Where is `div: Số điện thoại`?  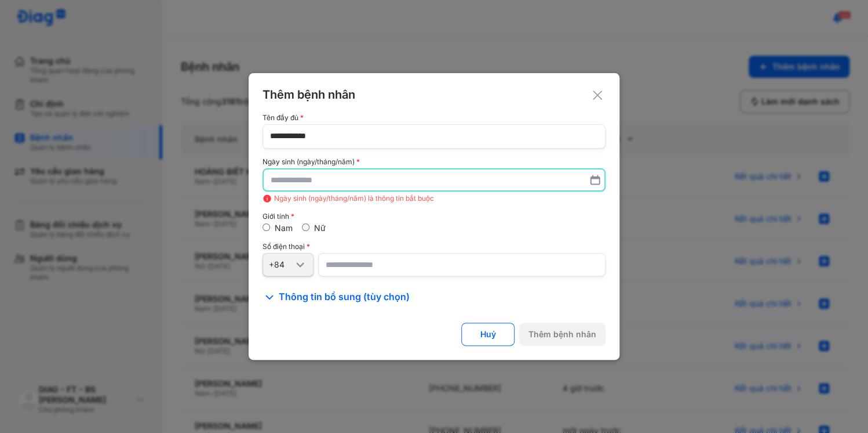
div: Số điện thoại is located at coordinates (434, 246).